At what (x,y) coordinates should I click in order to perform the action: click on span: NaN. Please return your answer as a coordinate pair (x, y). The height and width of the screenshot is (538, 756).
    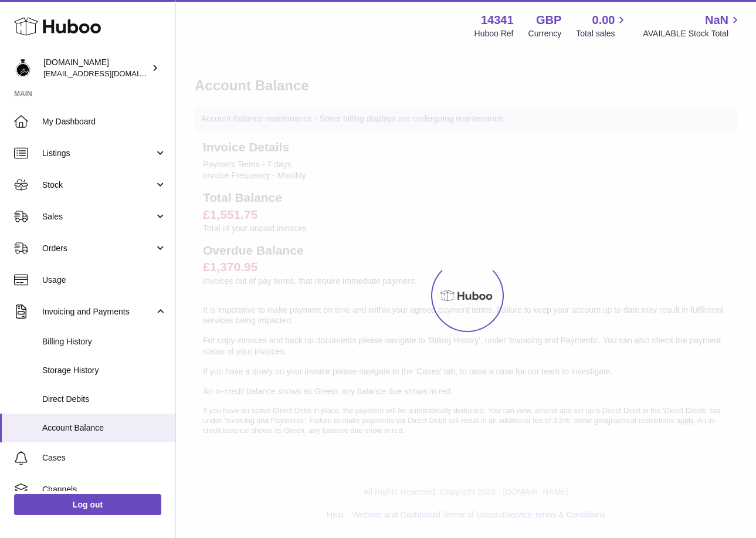
    Looking at the image, I should click on (717, 20).